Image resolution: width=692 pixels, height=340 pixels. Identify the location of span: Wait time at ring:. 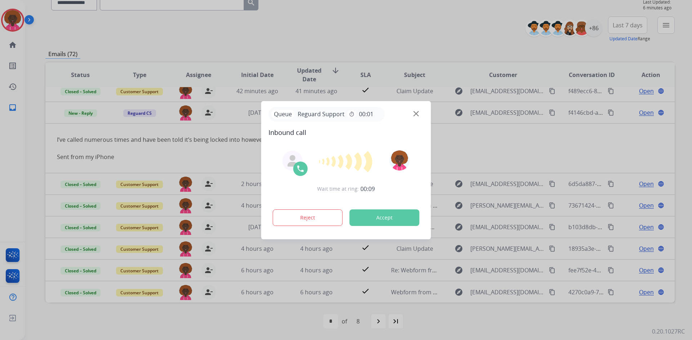
(338, 189).